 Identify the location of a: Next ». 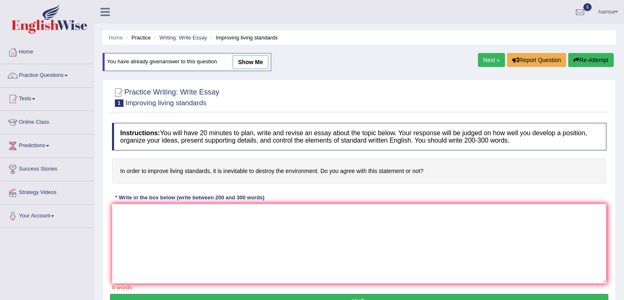
(492, 60).